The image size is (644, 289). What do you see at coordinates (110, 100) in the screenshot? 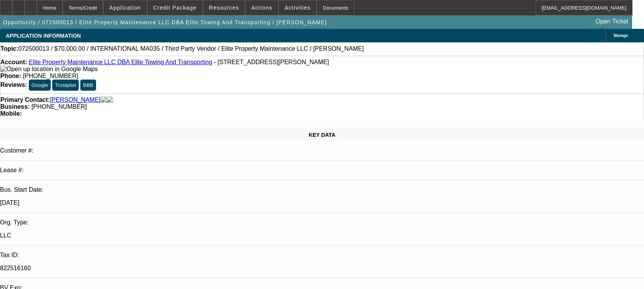
I see `img: linkedin-icon.png` at bounding box center [110, 100].